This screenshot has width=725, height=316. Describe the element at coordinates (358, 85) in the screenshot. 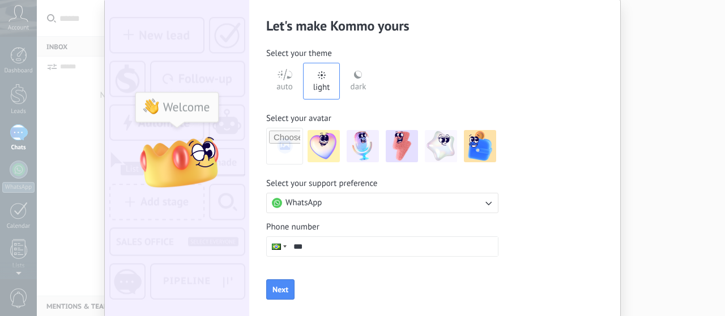

I see `div: dark` at that location.